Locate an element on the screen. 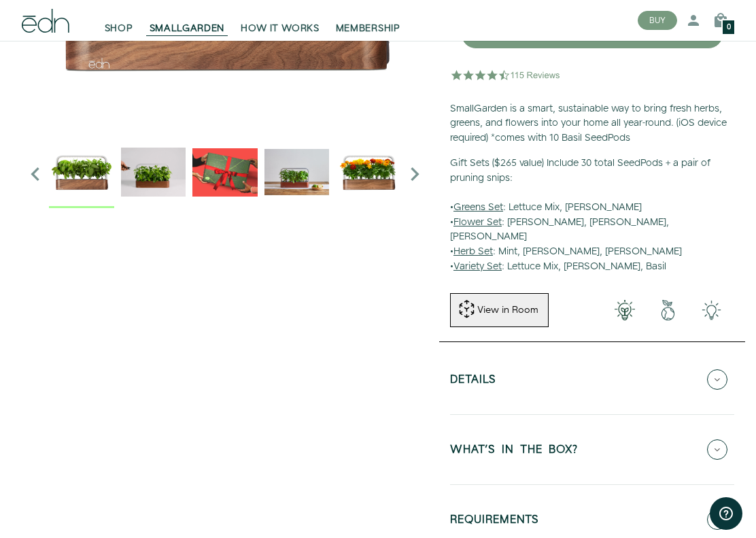 The height and width of the screenshot is (538, 756). i: Previous slide is located at coordinates (35, 174).